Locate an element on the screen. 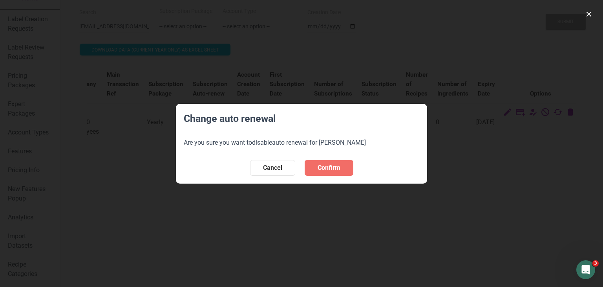 This screenshot has height=287, width=603. b: disable is located at coordinates (262, 142).